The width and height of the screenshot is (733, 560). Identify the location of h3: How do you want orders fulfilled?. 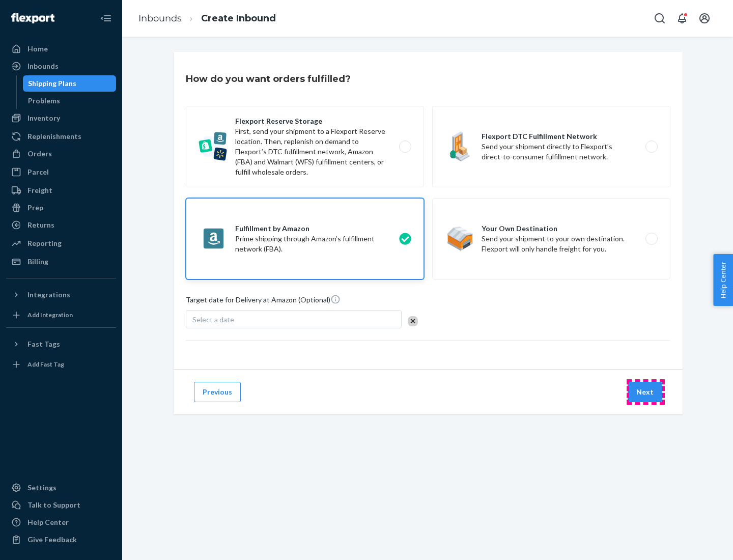
(268, 79).